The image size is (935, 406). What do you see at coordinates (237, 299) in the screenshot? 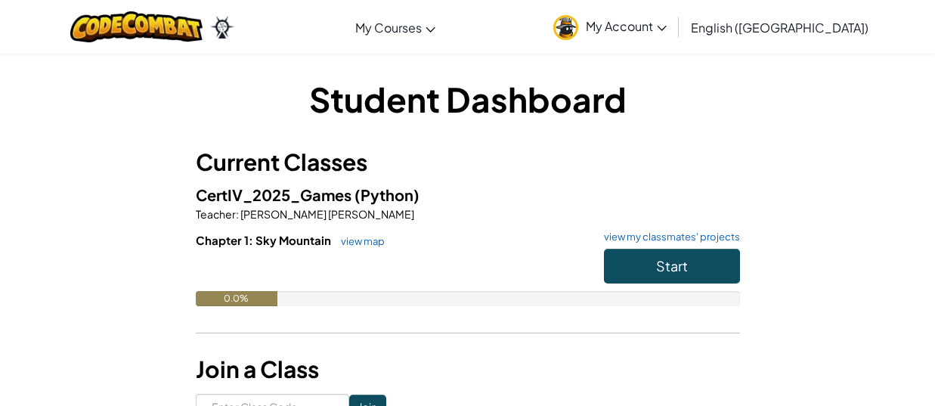
I see `div: 0.0%` at bounding box center [237, 299].